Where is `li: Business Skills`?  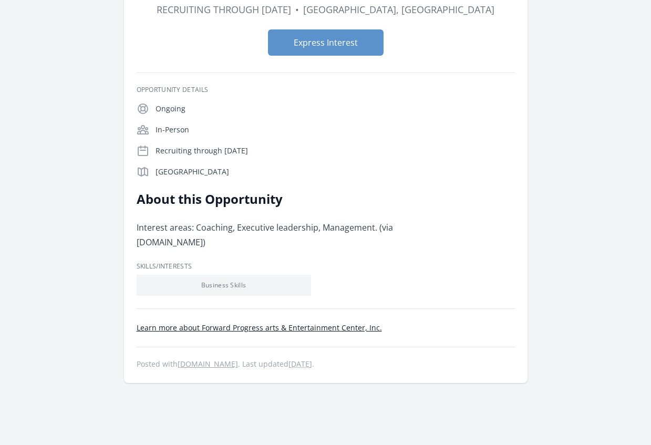 li: Business Skills is located at coordinates (224, 285).